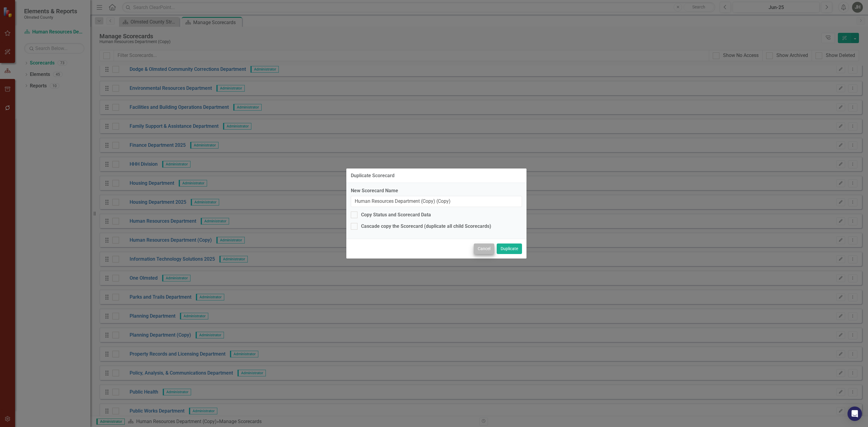  What do you see at coordinates (436, 190) in the screenshot?
I see `label: New Scorecard Name` at bounding box center [436, 190].